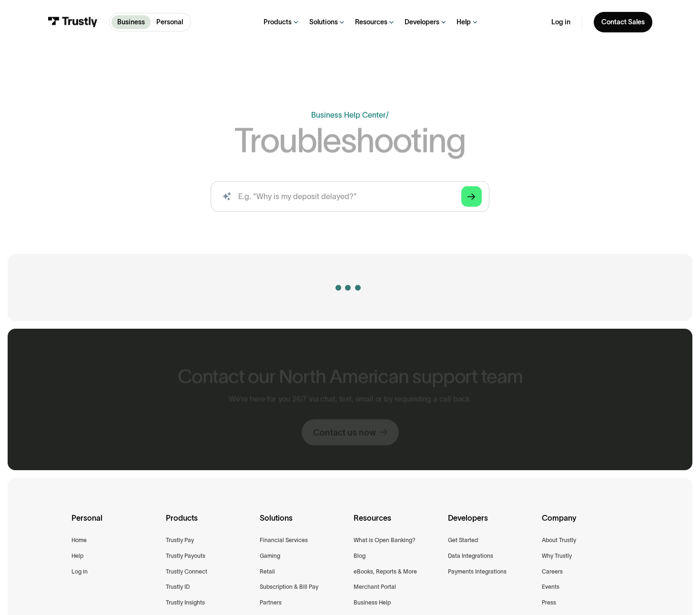 The width and height of the screenshot is (700, 615). What do you see at coordinates (350, 432) in the screenshot?
I see `a: Contact us now` at bounding box center [350, 432].